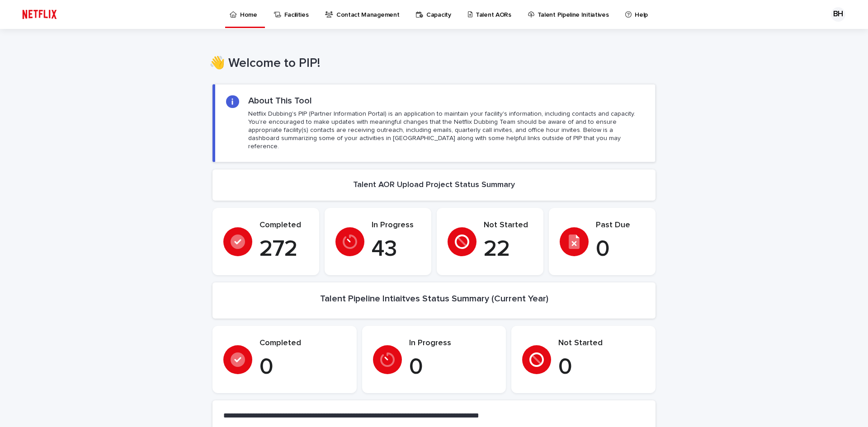 Image resolution: width=868 pixels, height=427 pixels. Describe the element at coordinates (434, 298) in the screenshot. I see `h2: Talent Pipeline Intiaitves Status Summary (Current Year)` at that location.